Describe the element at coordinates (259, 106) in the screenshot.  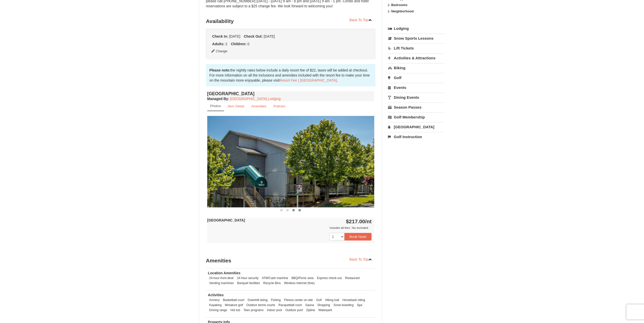
I see `small: Amenities` at that location.